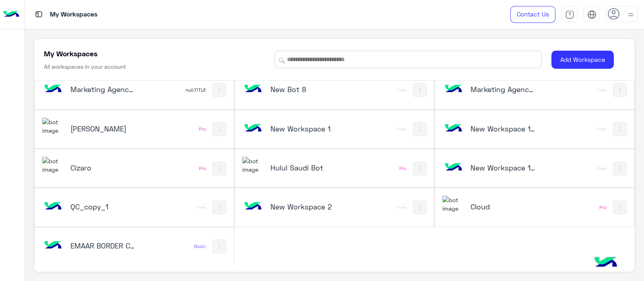 This screenshot has width=644, height=281. What do you see at coordinates (304, 89) in the screenshot?
I see `h5: New Bot 8` at bounding box center [304, 89].